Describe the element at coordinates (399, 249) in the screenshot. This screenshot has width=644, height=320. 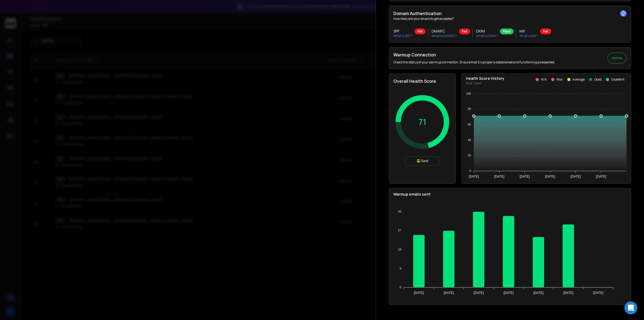
I see `tspan: 18` at that location.